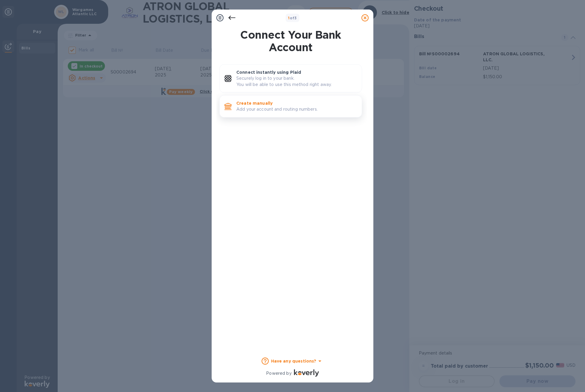 This screenshot has width=585, height=392. Describe the element at coordinates (297, 81) in the screenshot. I see `p: Securely log in to your bank. You will be able to use this method right away.` at that location.